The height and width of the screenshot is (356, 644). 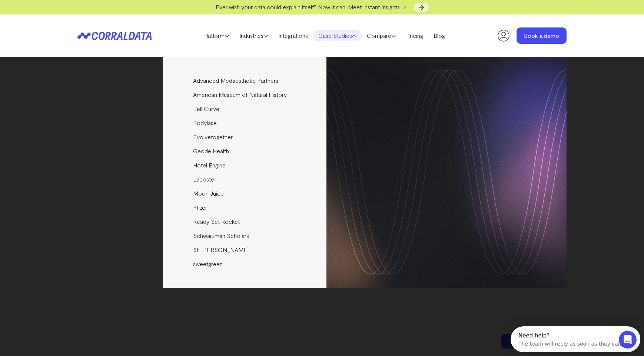 What do you see at coordinates (245, 193) in the screenshot?
I see `a: Moon Juice` at bounding box center [245, 193].